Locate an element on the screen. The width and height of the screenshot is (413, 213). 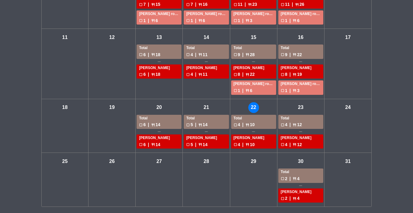
div: 7 15 is located at coordinates (159, 4).